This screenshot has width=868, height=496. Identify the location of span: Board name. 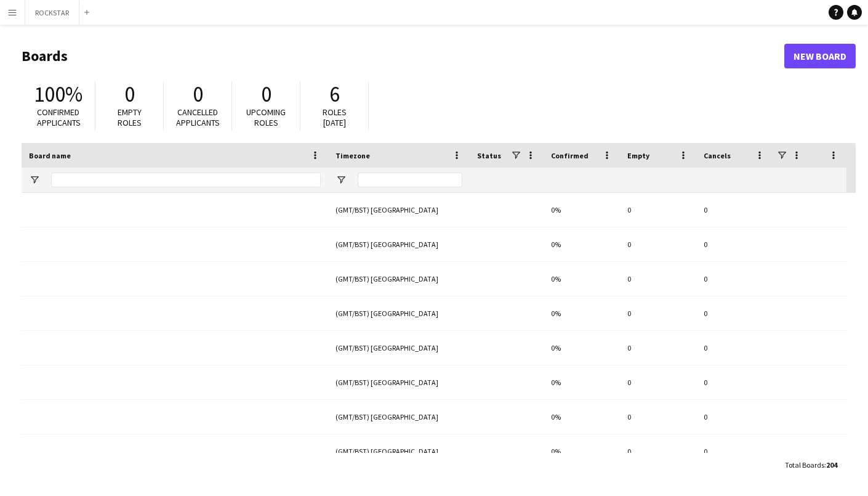
(50, 155).